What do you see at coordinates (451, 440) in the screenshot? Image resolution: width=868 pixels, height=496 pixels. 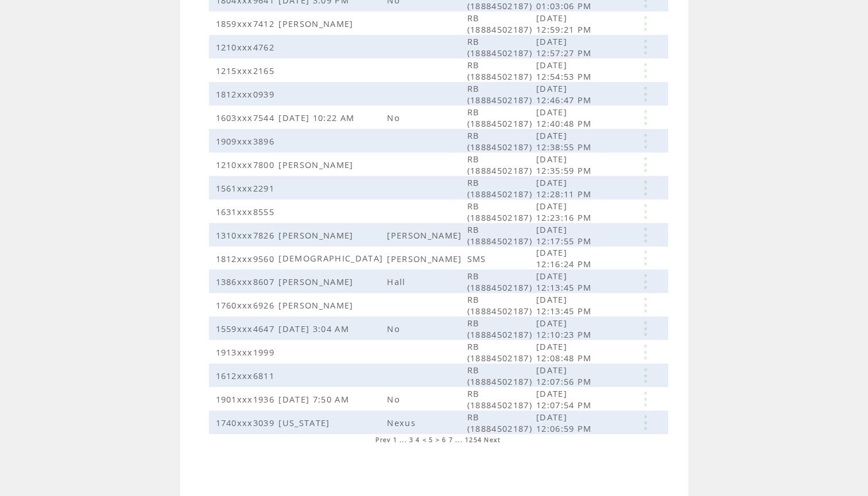 I see `span: 7` at bounding box center [451, 440].